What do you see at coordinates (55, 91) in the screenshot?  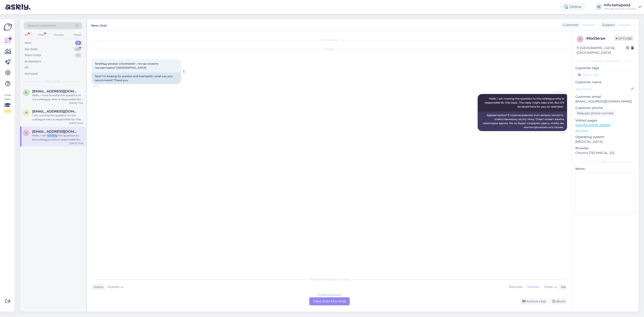 I see `span: nataljamastogina@gmail.com` at bounding box center [55, 91].